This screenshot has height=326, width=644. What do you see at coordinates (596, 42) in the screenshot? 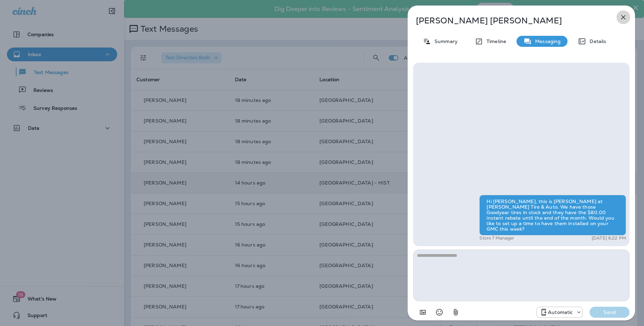
I see `p: Details` at bounding box center [596, 42].